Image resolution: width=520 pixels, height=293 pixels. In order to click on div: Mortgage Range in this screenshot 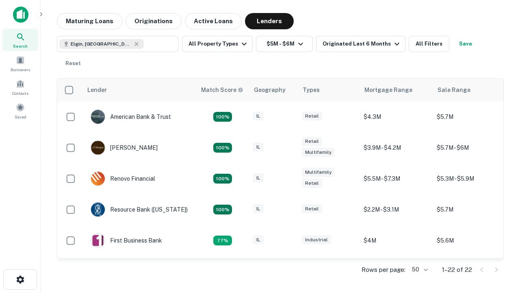, I will do `click(389, 90)`.